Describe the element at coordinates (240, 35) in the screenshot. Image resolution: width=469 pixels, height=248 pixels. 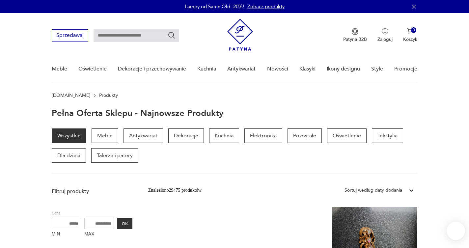
I see `img: Patyna - sklep z meblami i dekoracjami vintage` at that location.